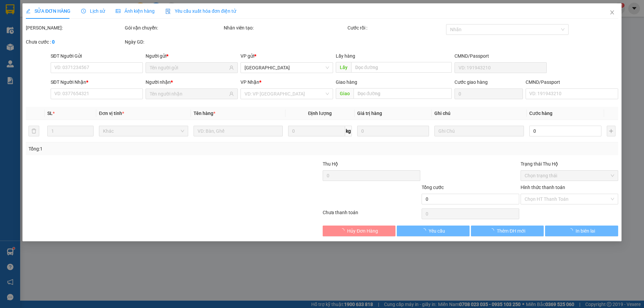  Describe the element at coordinates (393, 131) in the screenshot. I see `input: 0` at that location.